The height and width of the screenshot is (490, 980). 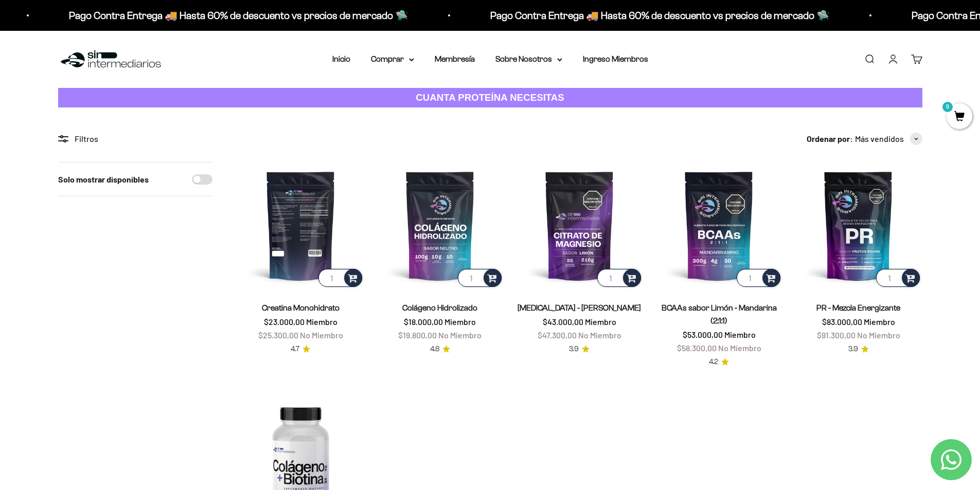 What do you see at coordinates (960, 117) in the screenshot?
I see `a: 0` at bounding box center [960, 117].